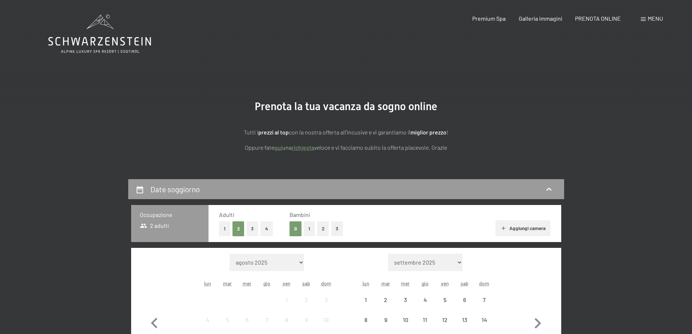 The height and width of the screenshot is (334, 692). What do you see at coordinates (170, 215) in the screenshot?
I see `h3: Occupazione` at bounding box center [170, 215].